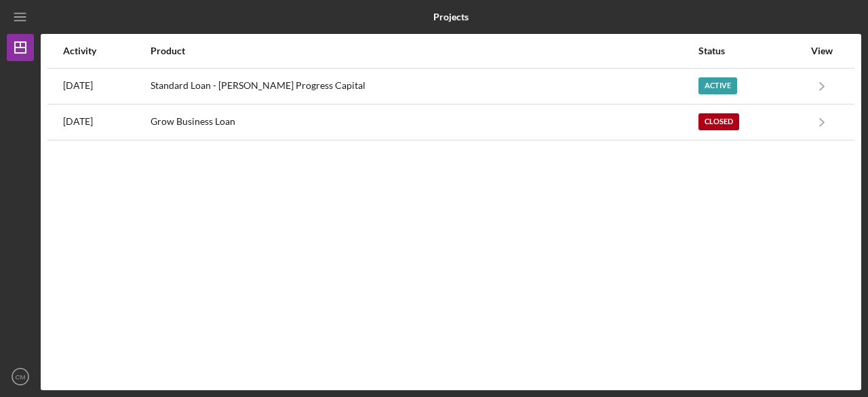 The image size is (868, 397). What do you see at coordinates (106, 51) in the screenshot?
I see `div: Activity` at bounding box center [106, 51].